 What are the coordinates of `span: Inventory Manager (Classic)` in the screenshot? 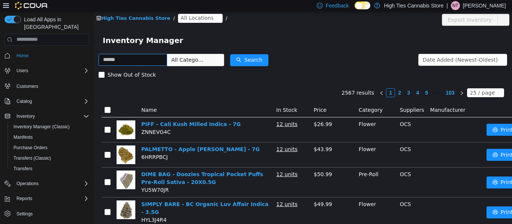 It's located at (42, 127).